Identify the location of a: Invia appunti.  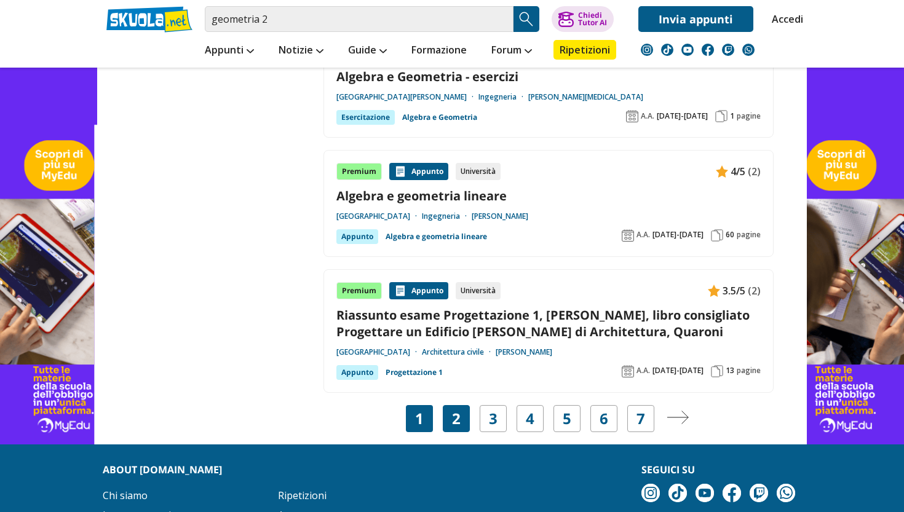
(696, 19).